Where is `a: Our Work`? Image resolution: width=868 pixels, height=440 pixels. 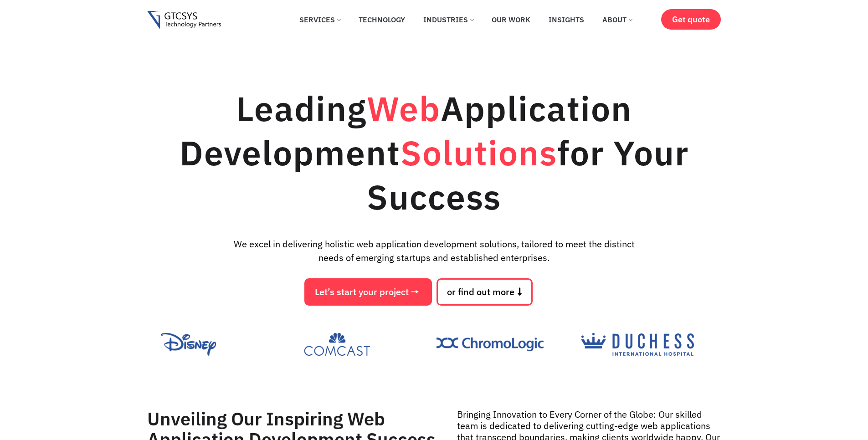
a: Our Work is located at coordinates (510, 20).